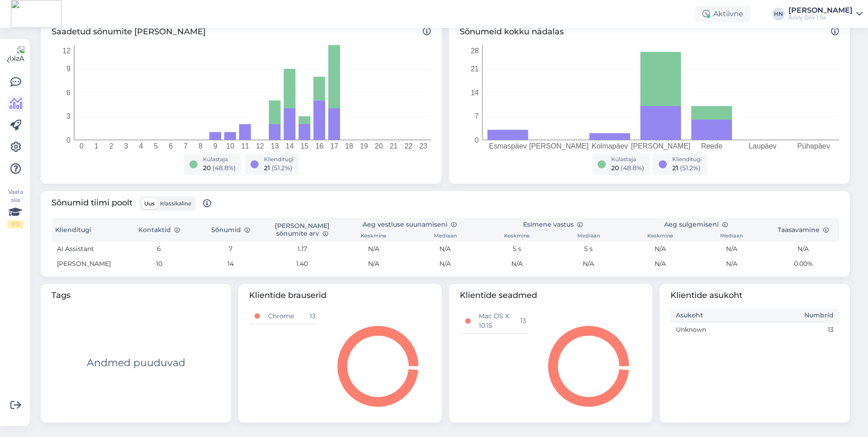 The image size is (868, 437). Describe the element at coordinates (364, 146) in the screenshot. I see `tspan: 19` at that location.